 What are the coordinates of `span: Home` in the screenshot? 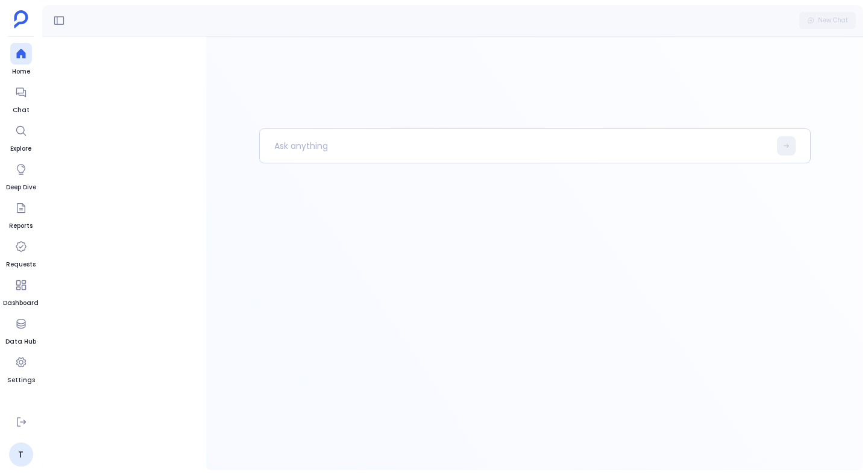 It's located at (21, 72).